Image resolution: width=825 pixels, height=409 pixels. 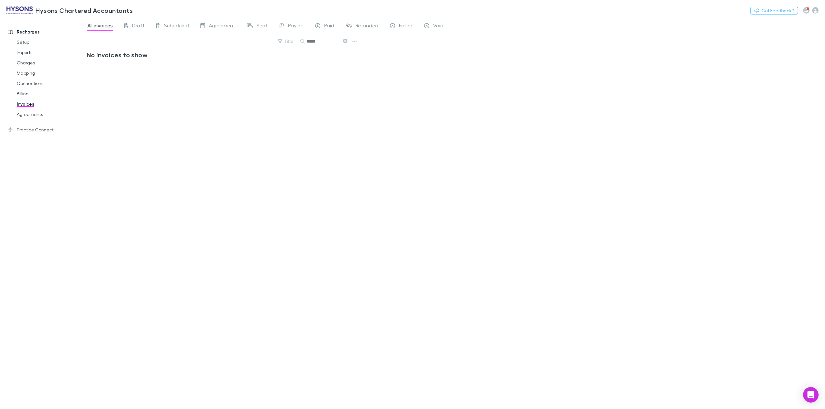 What do you see at coordinates (51, 104) in the screenshot?
I see `a: Invoices` at bounding box center [51, 104].